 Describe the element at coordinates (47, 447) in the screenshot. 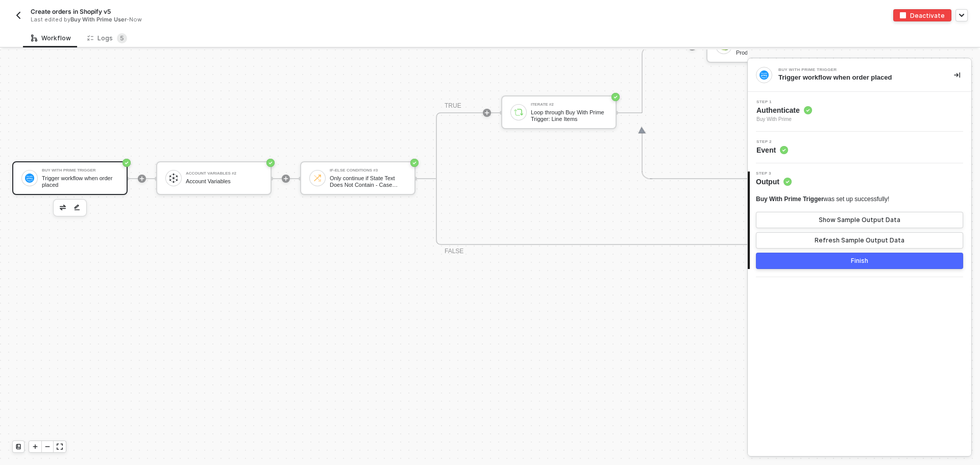

I see `span: icon-minus` at that location.